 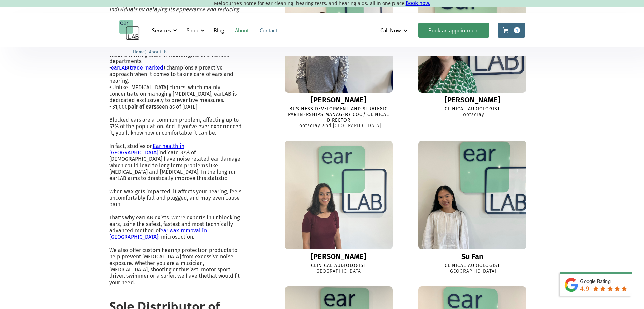 I want to click on span: About Us, so click(x=158, y=52).